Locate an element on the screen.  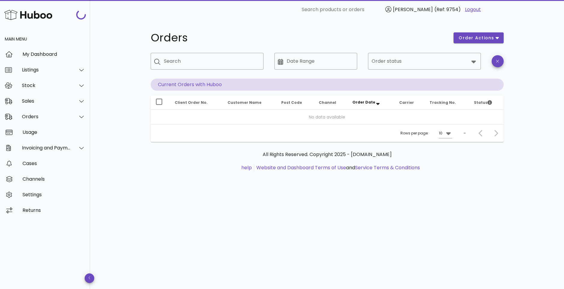
th: Order Date: Sorted descending. Activate to remove sorting. is located at coordinates (371, 103).